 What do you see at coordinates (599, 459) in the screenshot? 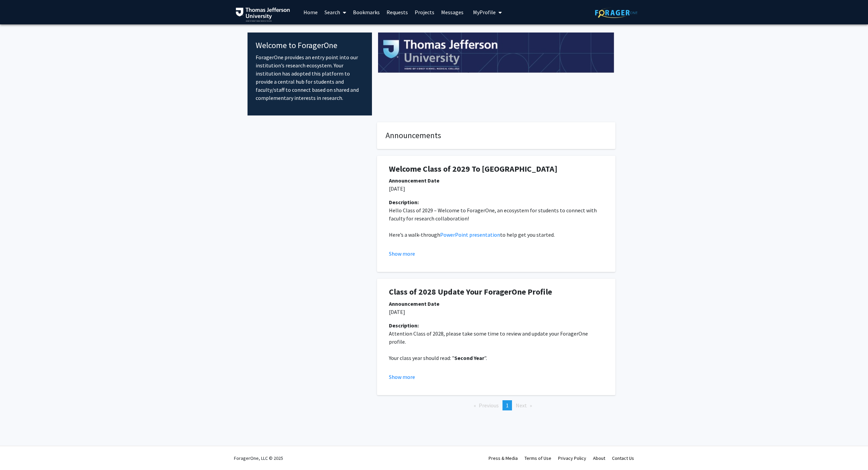
I see `a: About` at bounding box center [599, 459].